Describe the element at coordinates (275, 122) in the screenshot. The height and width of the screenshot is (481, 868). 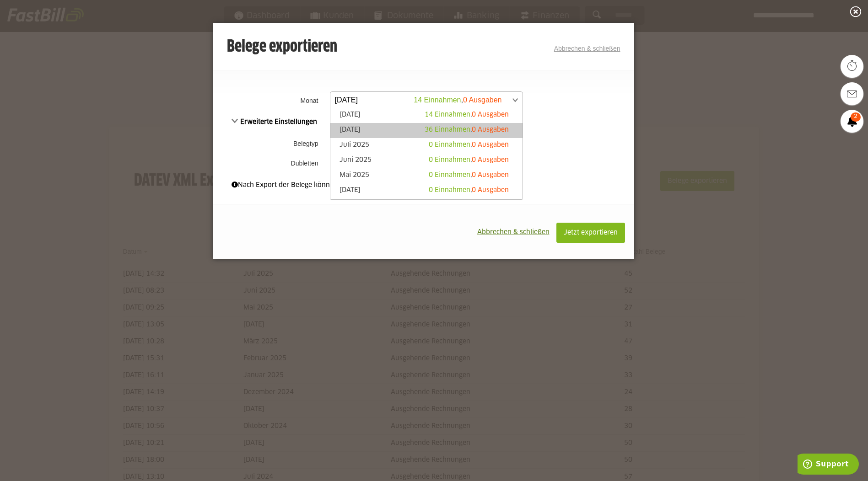
I see `span: Erweiterte Einstellungen` at that location.